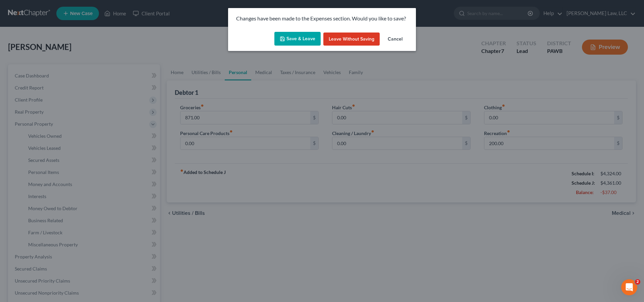  Describe the element at coordinates (351, 39) in the screenshot. I see `button: Leave without Saving` at that location.